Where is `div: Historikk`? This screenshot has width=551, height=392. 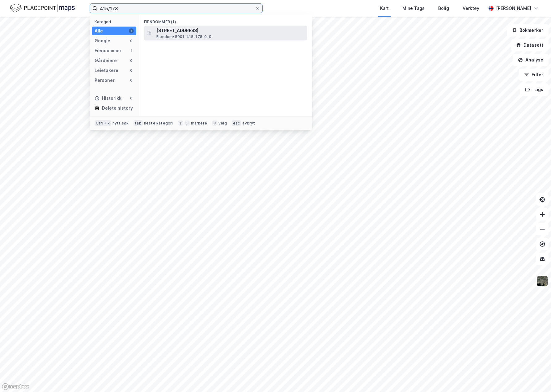 div: Historikk is located at coordinates (108, 98).